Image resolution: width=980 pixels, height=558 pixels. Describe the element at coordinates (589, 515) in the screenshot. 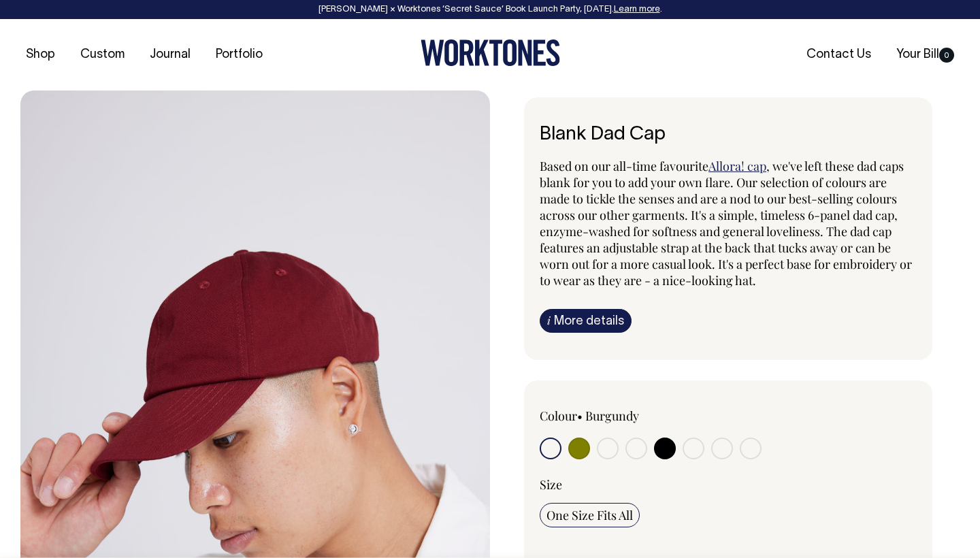

I see `span: One Size Fits All` at that location.